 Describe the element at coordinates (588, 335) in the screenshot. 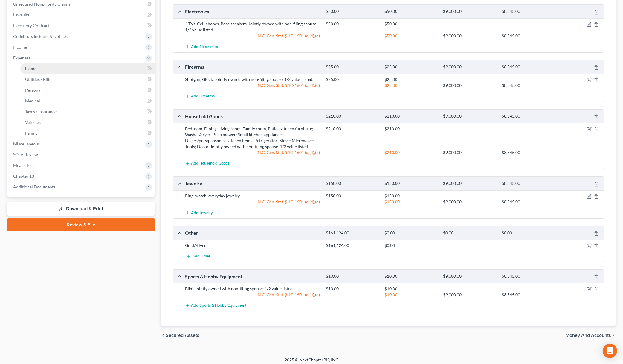

I see `span: Money and Accounts` at that location.